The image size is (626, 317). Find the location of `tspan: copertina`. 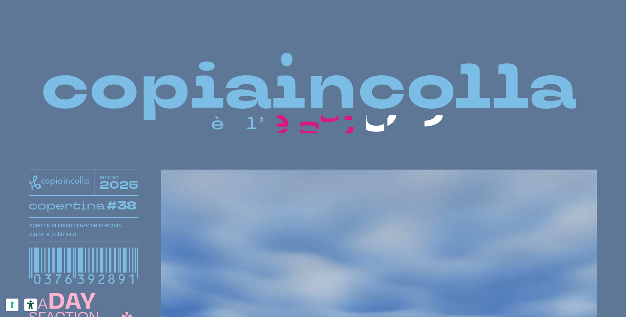

tspan: copertina is located at coordinates (67, 205).